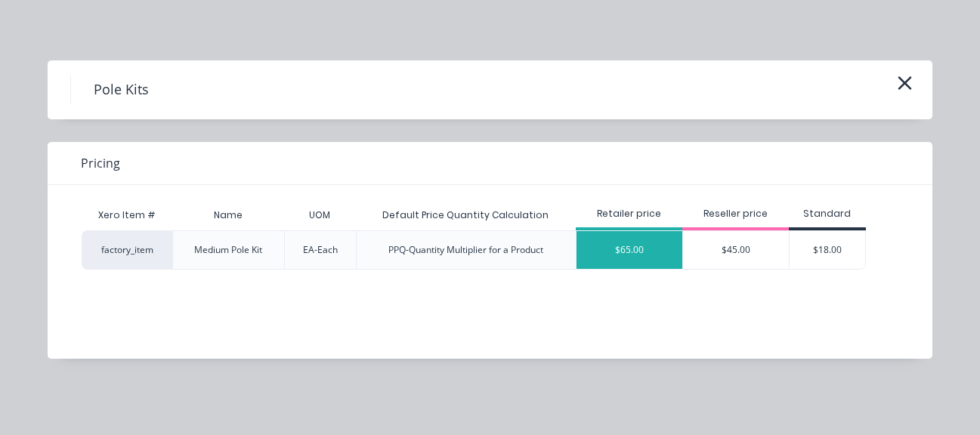 This screenshot has width=980, height=435. What do you see at coordinates (127, 250) in the screenshot?
I see `div: factory_item` at bounding box center [127, 250].